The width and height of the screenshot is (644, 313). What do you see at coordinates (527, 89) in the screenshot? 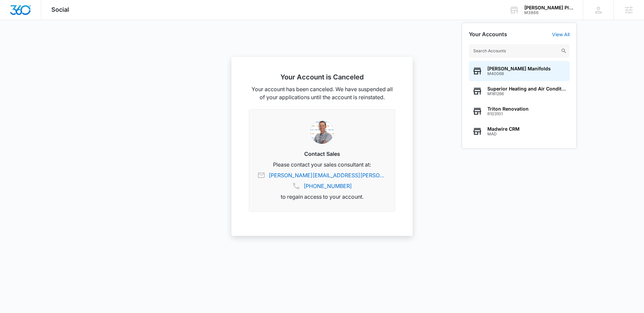
I see `span: Superior Heating and Air Conditioning` at bounding box center [527, 89].